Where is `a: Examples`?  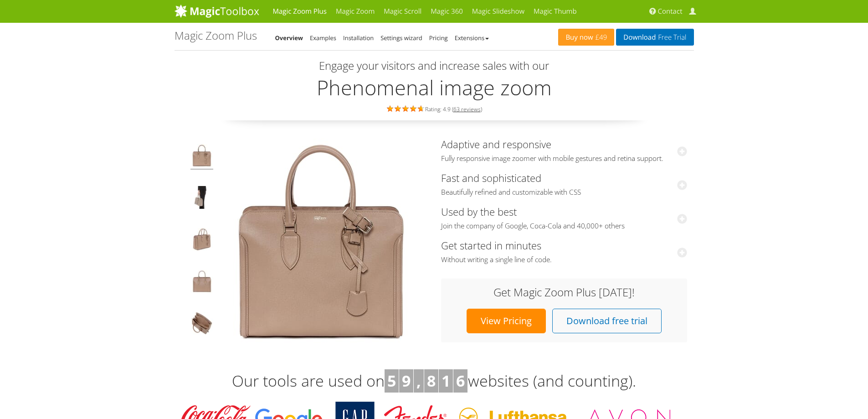
a: Examples is located at coordinates (323, 37).